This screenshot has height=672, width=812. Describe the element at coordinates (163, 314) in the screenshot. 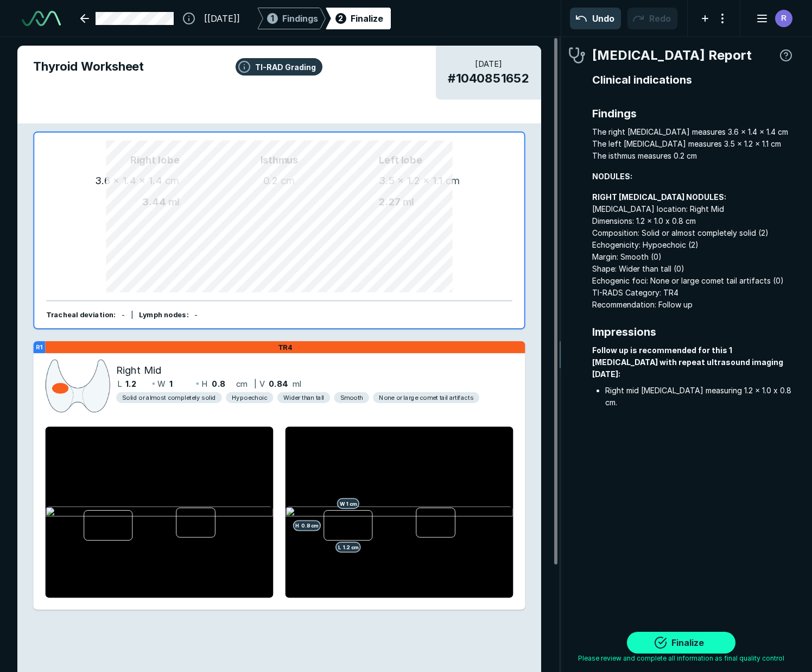

I see `span: Lymph nodes :` at that location.